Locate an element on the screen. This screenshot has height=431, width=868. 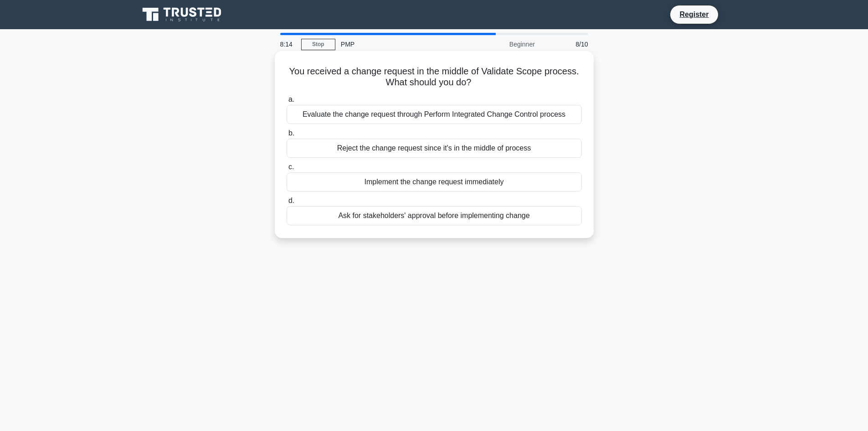
div: Beginner is located at coordinates (500, 44).